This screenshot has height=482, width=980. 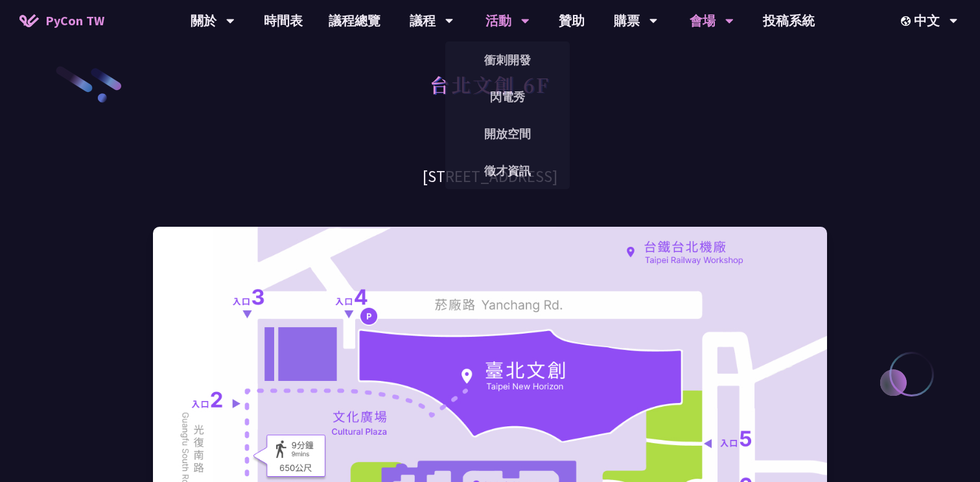 I want to click on a: 開放空間, so click(x=508, y=134).